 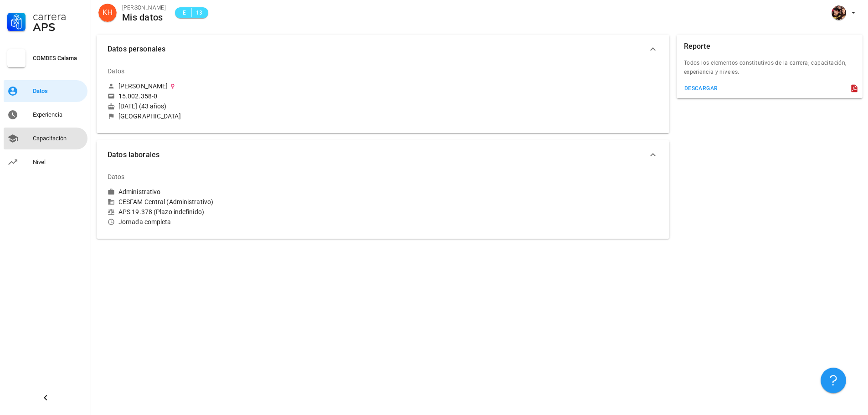 What do you see at coordinates (243, 212) in the screenshot?
I see `div: APS 19.378 (Plazo indefinido)` at bounding box center [243, 212].